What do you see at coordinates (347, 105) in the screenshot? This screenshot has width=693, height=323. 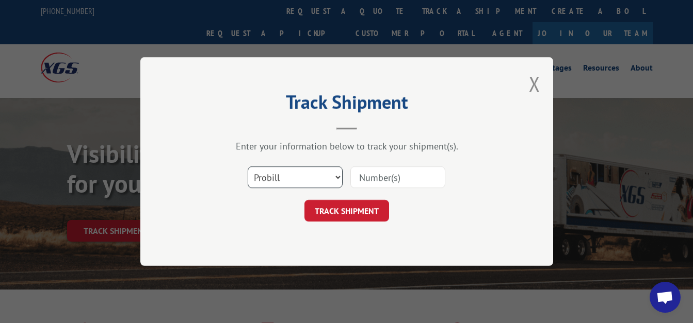 I see `h2: Track Shipment` at bounding box center [347, 105].